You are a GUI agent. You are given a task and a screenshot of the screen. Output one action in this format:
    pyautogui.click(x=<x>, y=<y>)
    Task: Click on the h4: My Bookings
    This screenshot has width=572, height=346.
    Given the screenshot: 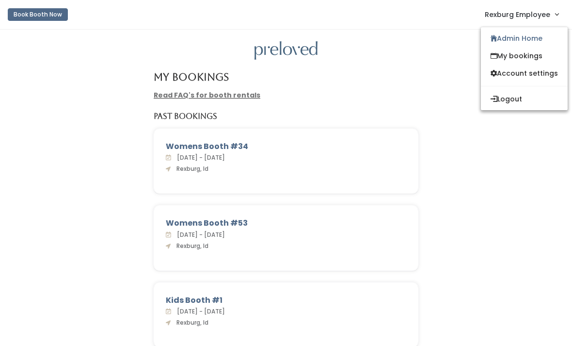 What is the action you would take?
    pyautogui.click(x=191, y=77)
    